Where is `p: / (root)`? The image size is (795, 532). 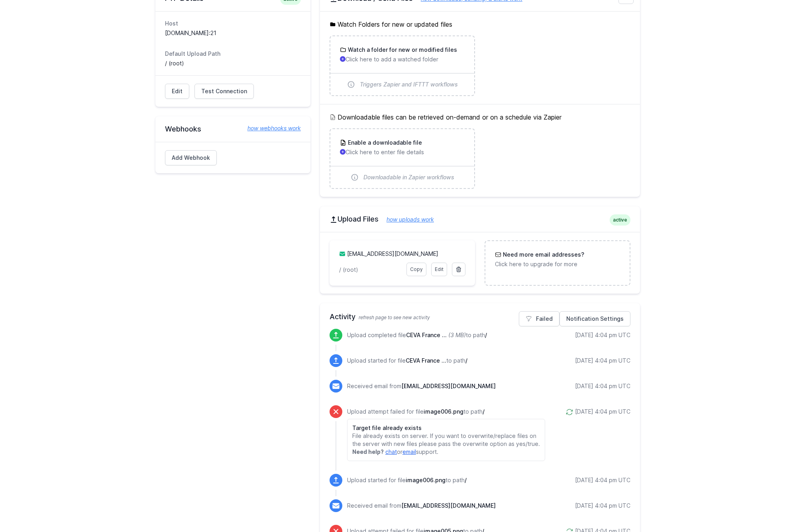 p: / (root) is located at coordinates (370, 269).